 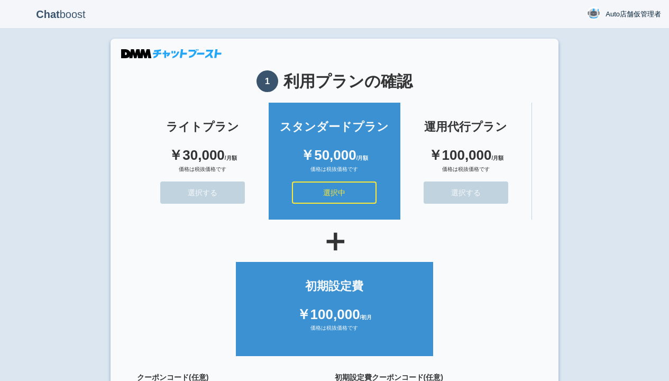 What do you see at coordinates (171, 53) in the screenshot?
I see `img: DMMチャットブースト` at bounding box center [171, 53].